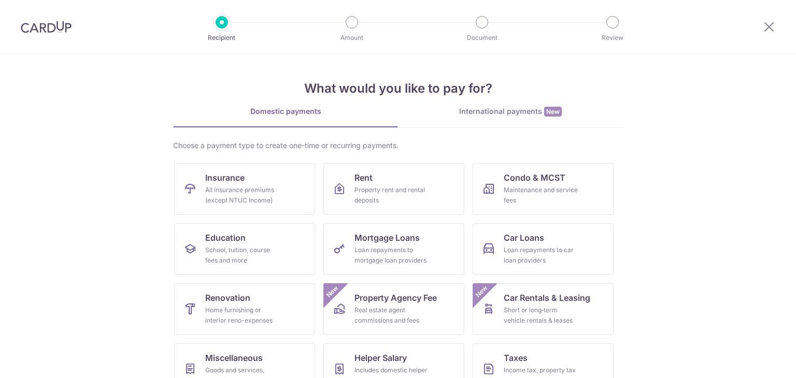 This screenshot has height=378, width=796. What do you see at coordinates (543, 249) in the screenshot?
I see `a: Car LoansLoan repayments to car loan providers` at bounding box center [543, 249].